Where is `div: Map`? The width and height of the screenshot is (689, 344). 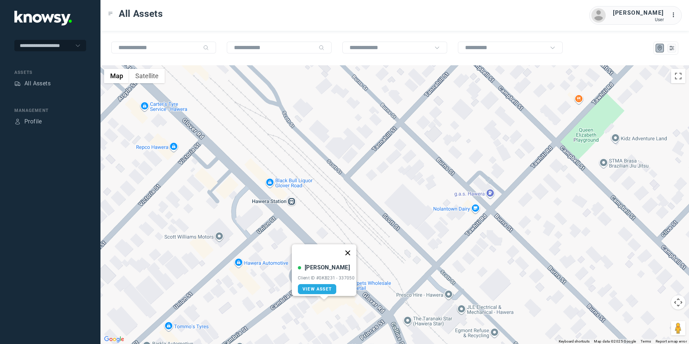
div: Map is located at coordinates (660, 48).